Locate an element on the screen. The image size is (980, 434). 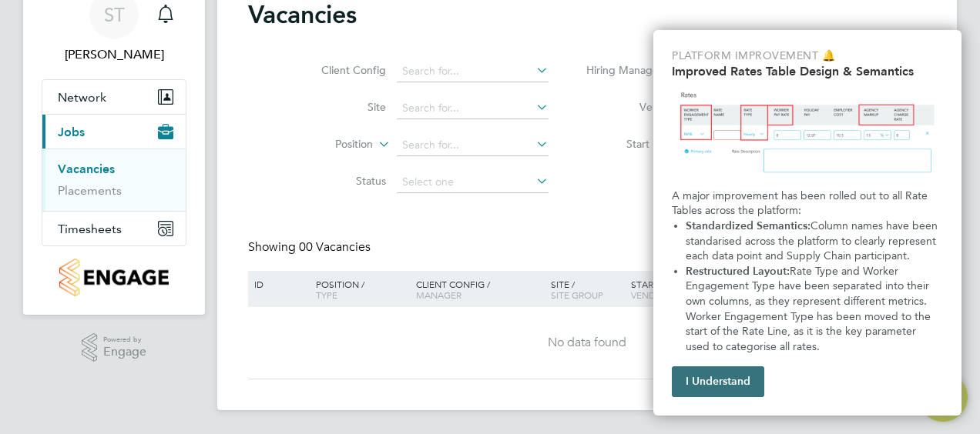
span: Powered by is located at coordinates (125, 339).